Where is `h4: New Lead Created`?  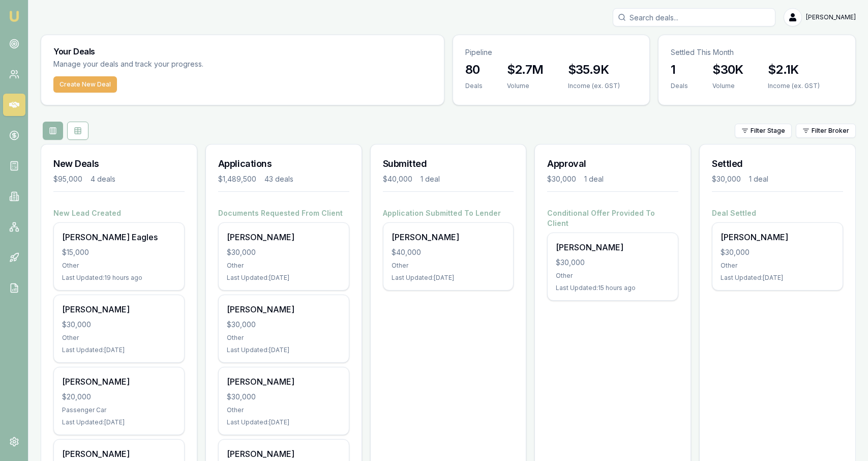
h4: New Lead Created is located at coordinates (119, 213).